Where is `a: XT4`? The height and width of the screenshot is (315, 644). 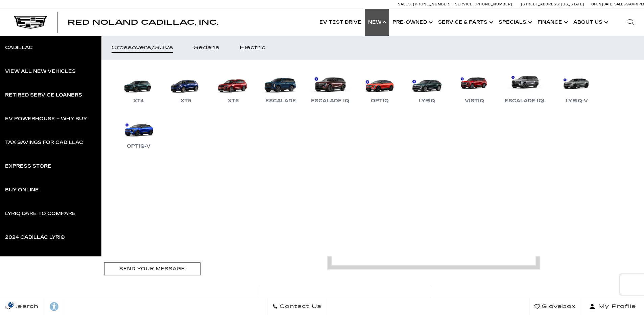
a: XT4 is located at coordinates (139, 88).